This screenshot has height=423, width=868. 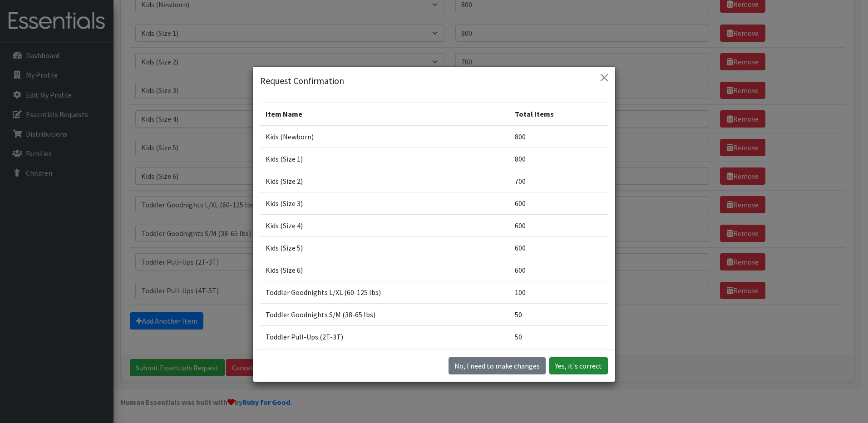 What do you see at coordinates (384, 181) in the screenshot?
I see `td: Kids (Size 2)` at bounding box center [384, 181].